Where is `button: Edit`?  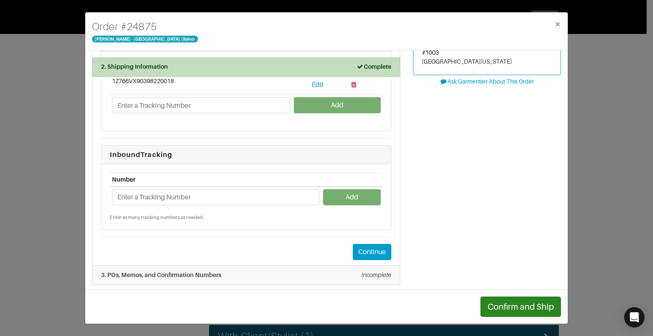 button: Edit is located at coordinates (317, 85).